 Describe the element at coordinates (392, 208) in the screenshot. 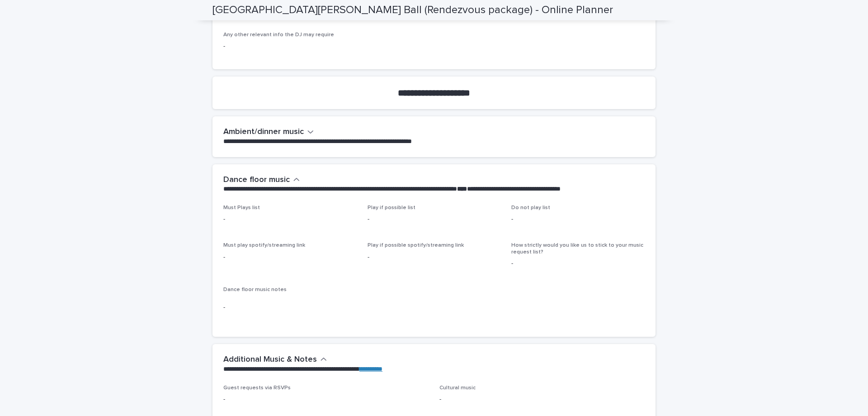

I see `span: Play if possible list` at that location.